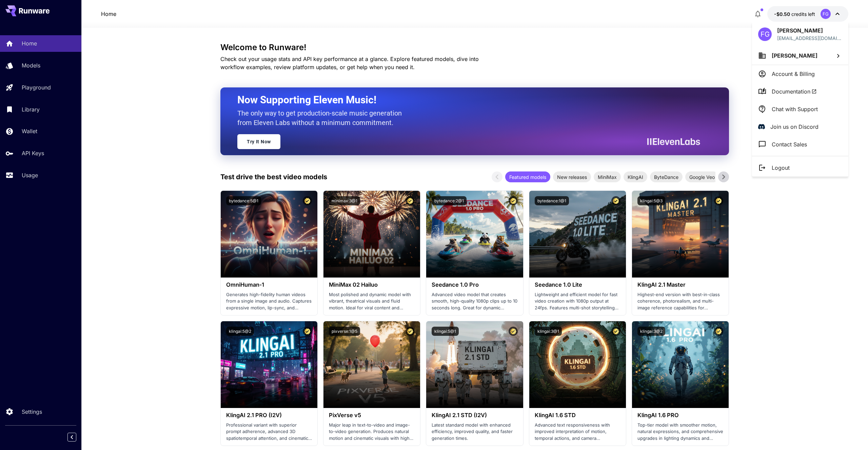  I want to click on div: Chat Widget, so click(851, 434).